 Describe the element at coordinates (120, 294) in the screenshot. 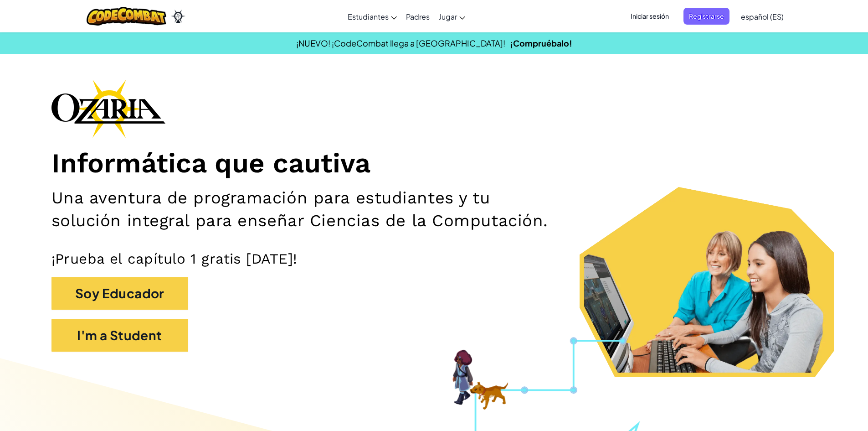

I see `button: Soy Educador` at that location.